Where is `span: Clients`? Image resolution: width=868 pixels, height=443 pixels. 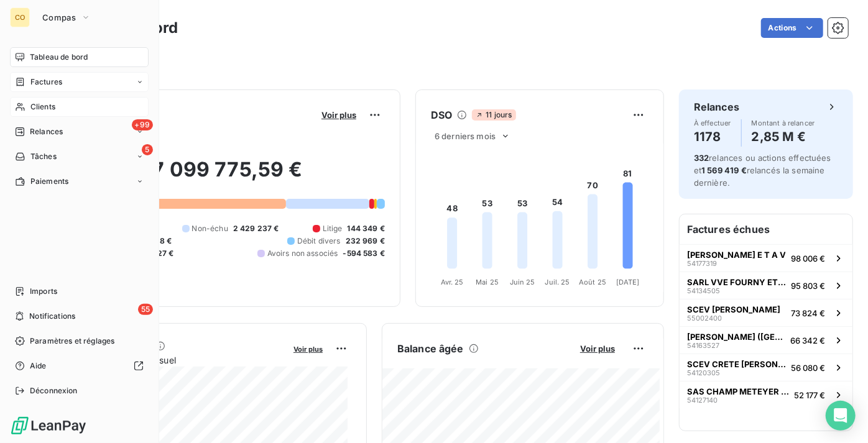 span: Clients is located at coordinates (43, 107).